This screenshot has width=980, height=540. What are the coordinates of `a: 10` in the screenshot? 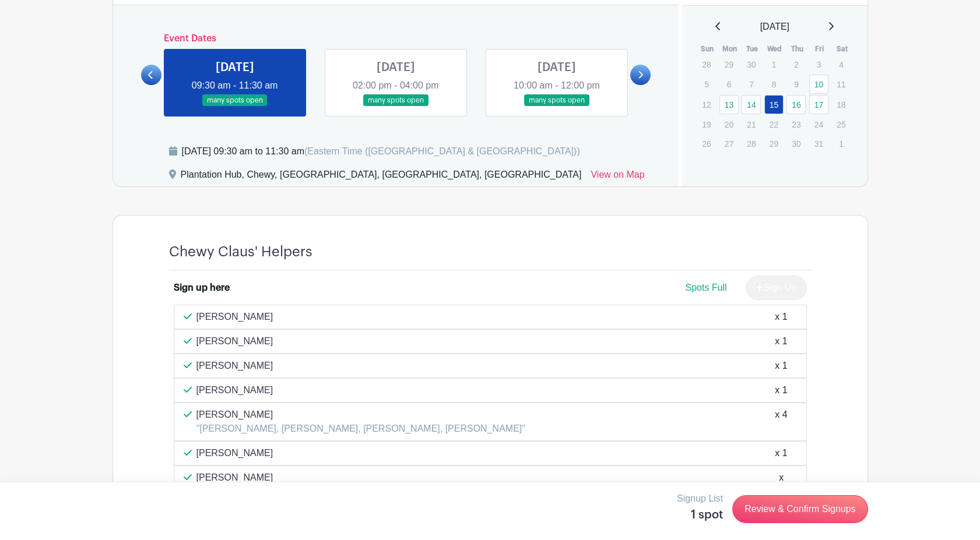 It's located at (818, 84).